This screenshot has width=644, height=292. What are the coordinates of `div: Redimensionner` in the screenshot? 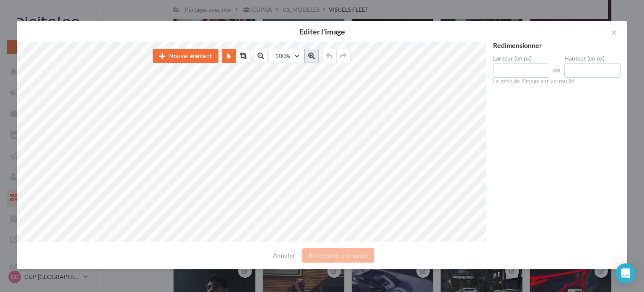 It's located at (557, 45).